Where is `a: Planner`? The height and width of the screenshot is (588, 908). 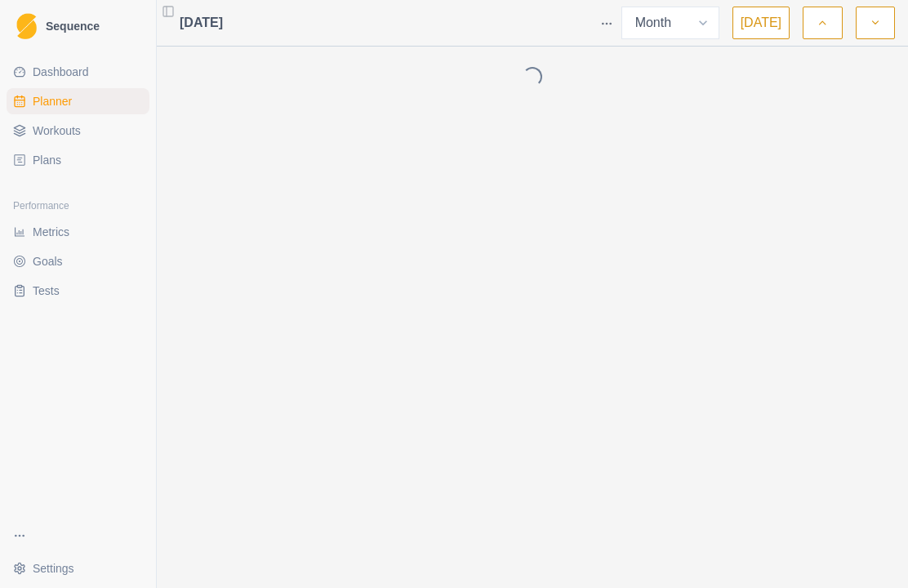
a: Planner is located at coordinates (77, 101).